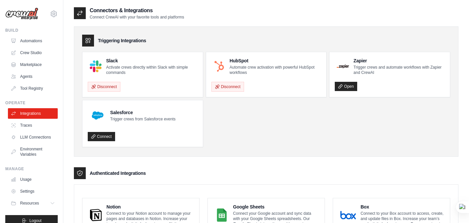  Describe the element at coordinates (275, 70) in the screenshot. I see `p: Automate crew activation with powerful HubSpot workflows` at that location.